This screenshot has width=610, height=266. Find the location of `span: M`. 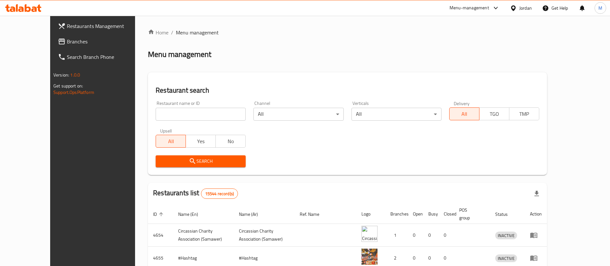

span: M is located at coordinates (600, 8).